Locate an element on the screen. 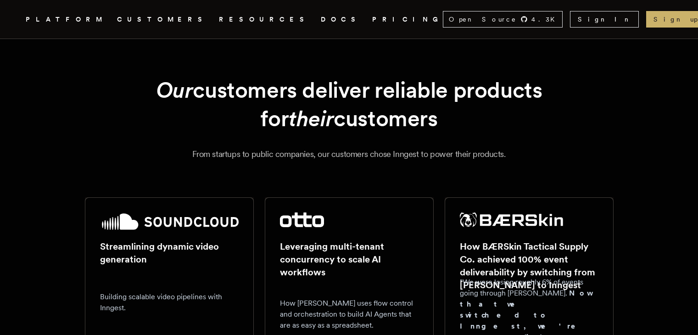 The image size is (698, 335). img: Otto is located at coordinates (302, 220).